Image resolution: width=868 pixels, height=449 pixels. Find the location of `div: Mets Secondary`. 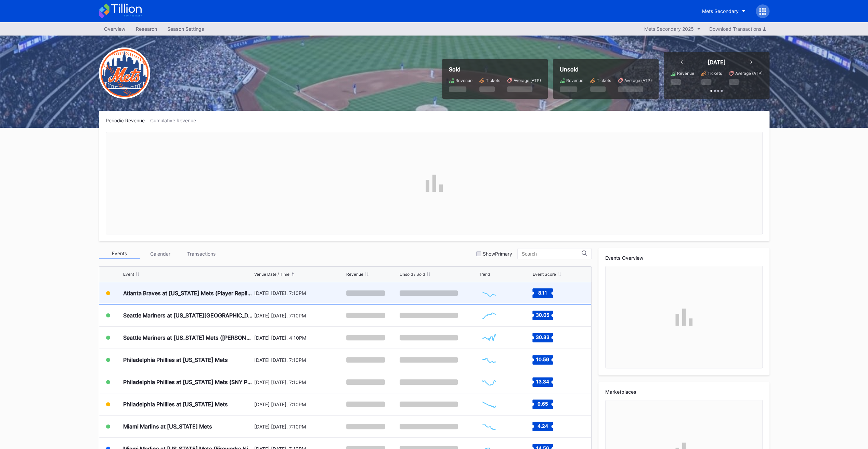

div: Mets Secondary is located at coordinates (720, 11).